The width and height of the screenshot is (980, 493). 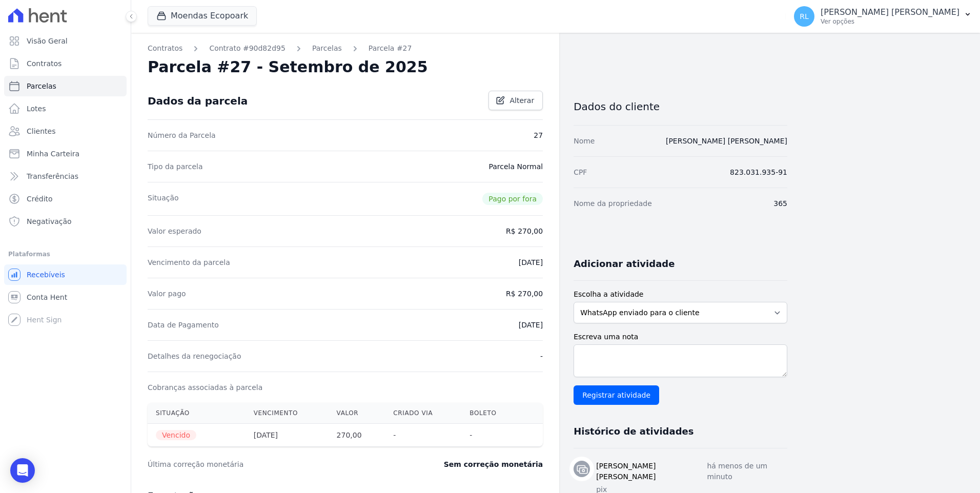 I want to click on span: Recebíveis, so click(x=45, y=275).